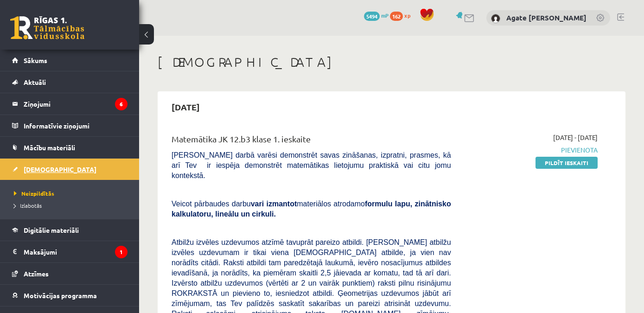 The image size is (644, 313). I want to click on b: formulu lapu, zinātnisko kalkulatoru, lineālu un cirkuli., so click(311, 209).